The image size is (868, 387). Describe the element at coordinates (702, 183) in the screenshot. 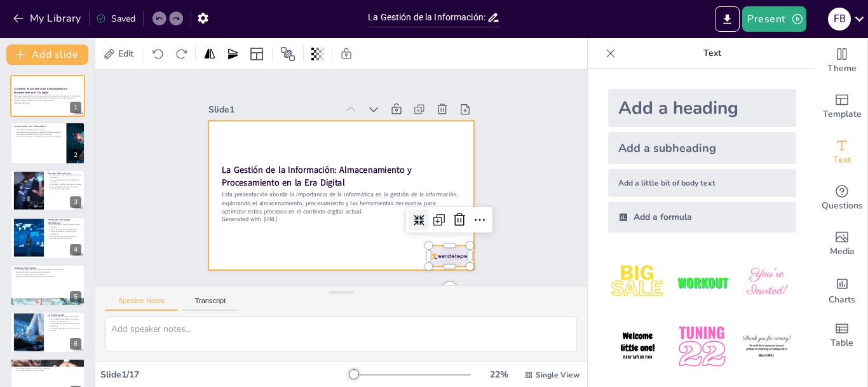

I see `div: Add a little bit of body text` at that location.